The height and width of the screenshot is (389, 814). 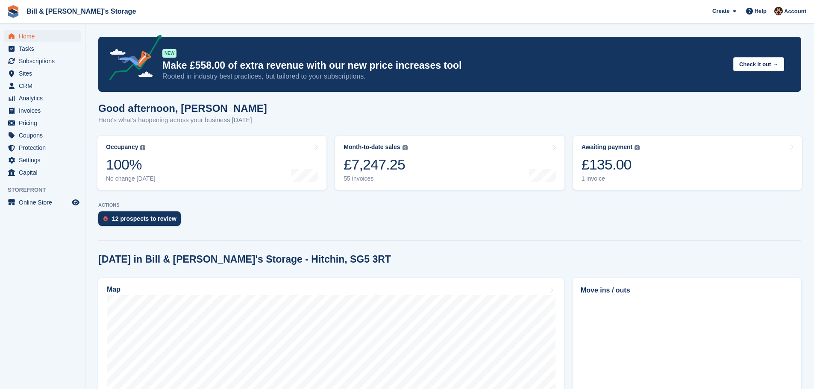 I want to click on span: Capital, so click(x=44, y=173).